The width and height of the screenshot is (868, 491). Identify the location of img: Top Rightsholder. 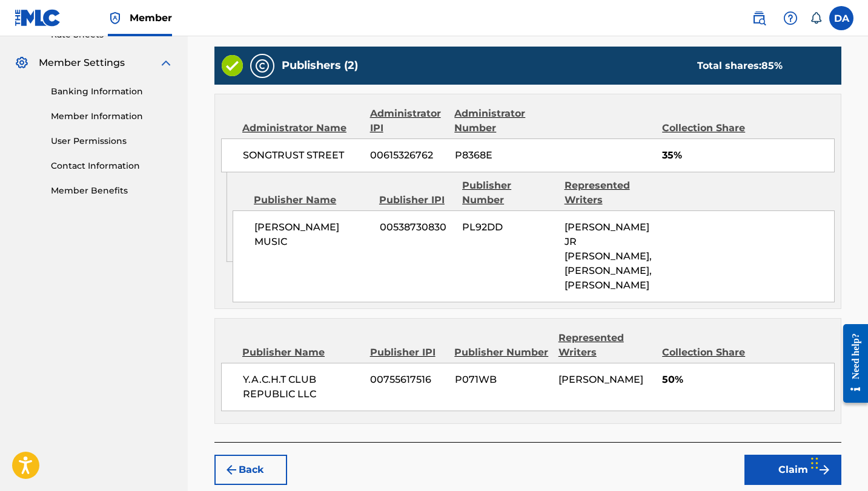
(115, 19).